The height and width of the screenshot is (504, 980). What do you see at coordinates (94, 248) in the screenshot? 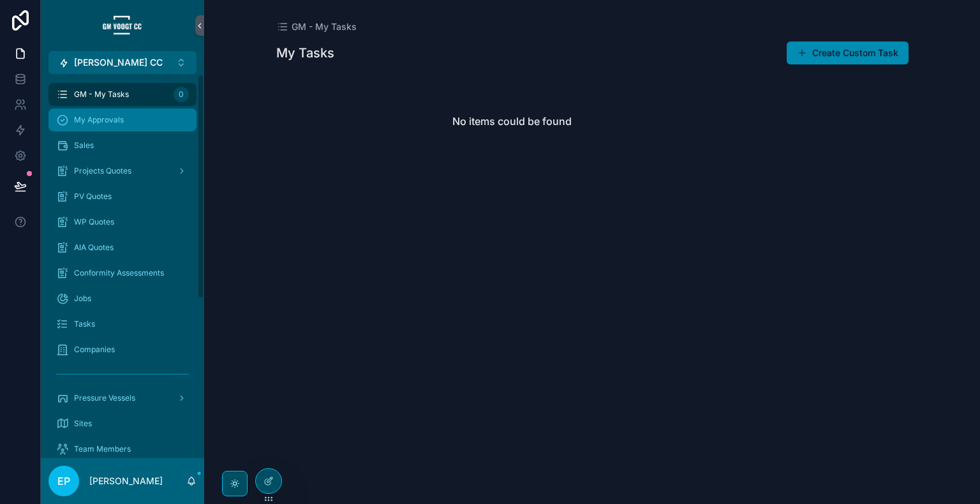
I see `span: AIA Quotes` at bounding box center [94, 248].